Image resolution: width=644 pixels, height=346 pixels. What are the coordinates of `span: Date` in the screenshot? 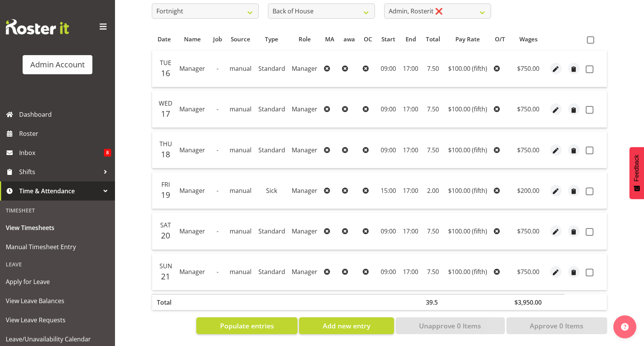 It's located at (164, 39).